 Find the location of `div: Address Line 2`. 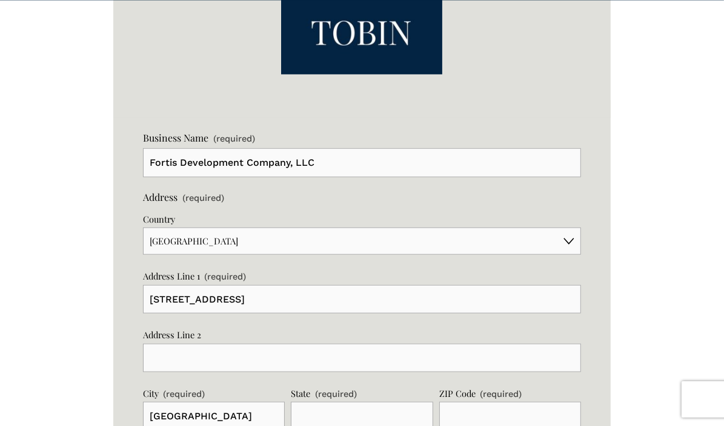

div: Address Line 2 is located at coordinates (362, 336).